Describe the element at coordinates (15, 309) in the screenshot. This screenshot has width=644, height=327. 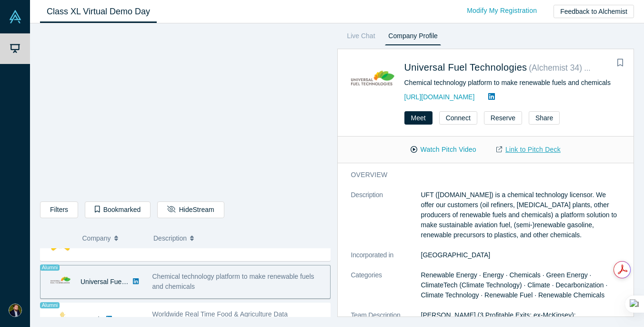
I see `img: Paul Zoicas's Account` at that location.